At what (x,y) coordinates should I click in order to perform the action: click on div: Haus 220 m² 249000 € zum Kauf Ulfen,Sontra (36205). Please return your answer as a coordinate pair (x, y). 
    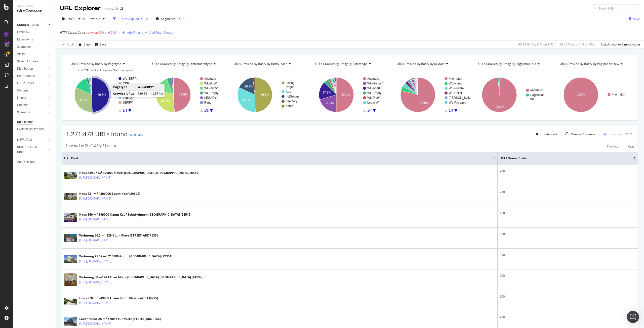
    Looking at the image, I should click on (118, 298).